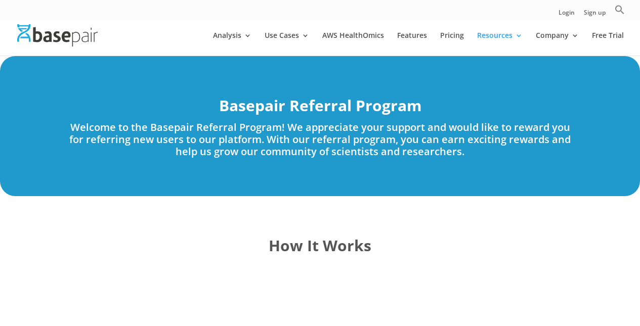 The image size is (640, 326). What do you see at coordinates (320, 245) in the screenshot?
I see `strong: How It Works` at bounding box center [320, 245].